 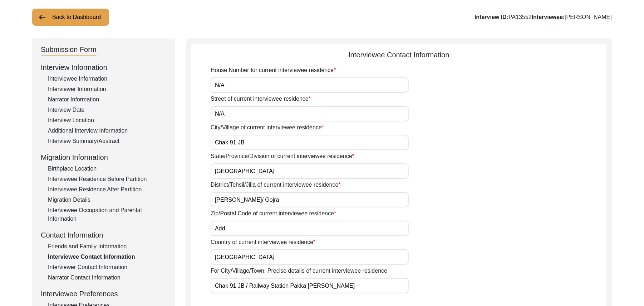 I want to click on div: Interviewee Residence Before Partition, so click(x=107, y=179).